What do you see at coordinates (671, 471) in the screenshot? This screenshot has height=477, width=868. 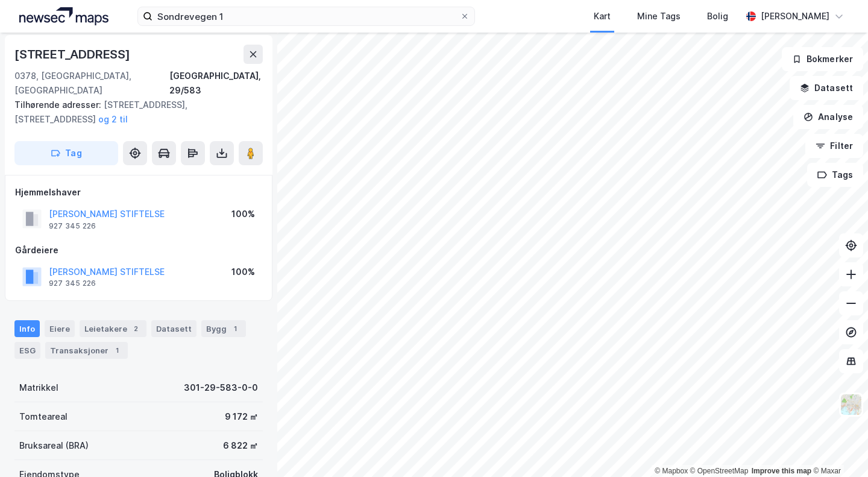 I see `a: Mapbox` at bounding box center [671, 471].